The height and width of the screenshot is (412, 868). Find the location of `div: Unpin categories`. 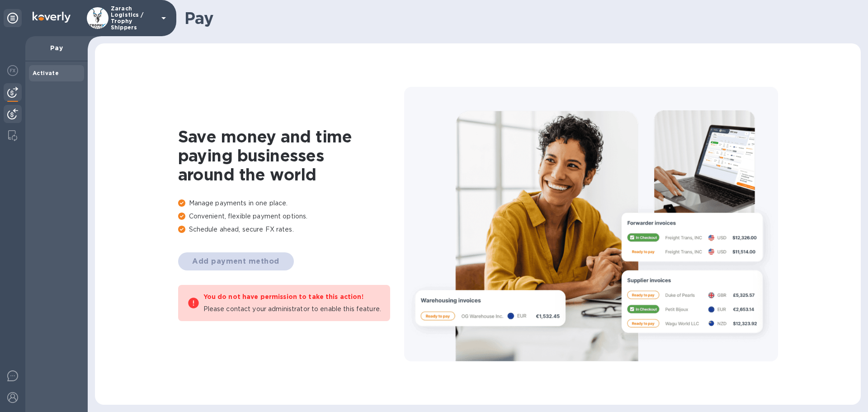

div: Unpin categories is located at coordinates (13, 18).